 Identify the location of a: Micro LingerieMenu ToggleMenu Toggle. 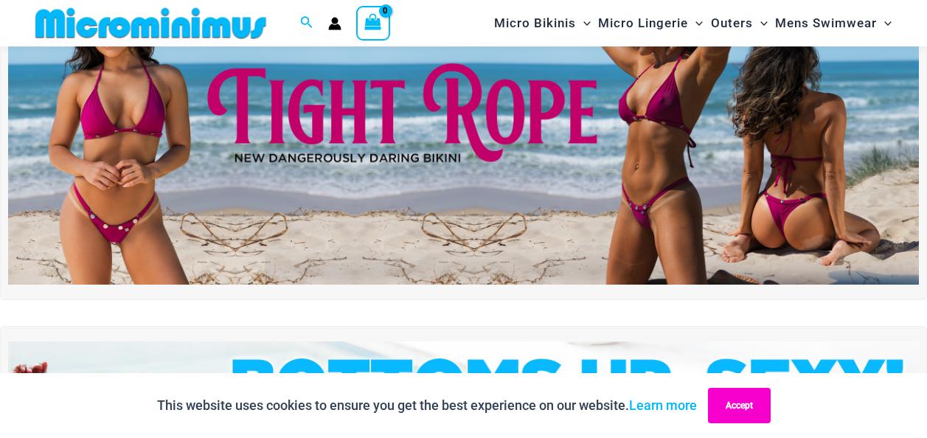
(650, 23).